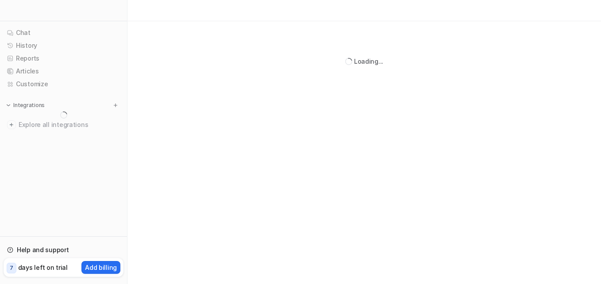  Describe the element at coordinates (63, 58) in the screenshot. I see `a: Reports` at that location.